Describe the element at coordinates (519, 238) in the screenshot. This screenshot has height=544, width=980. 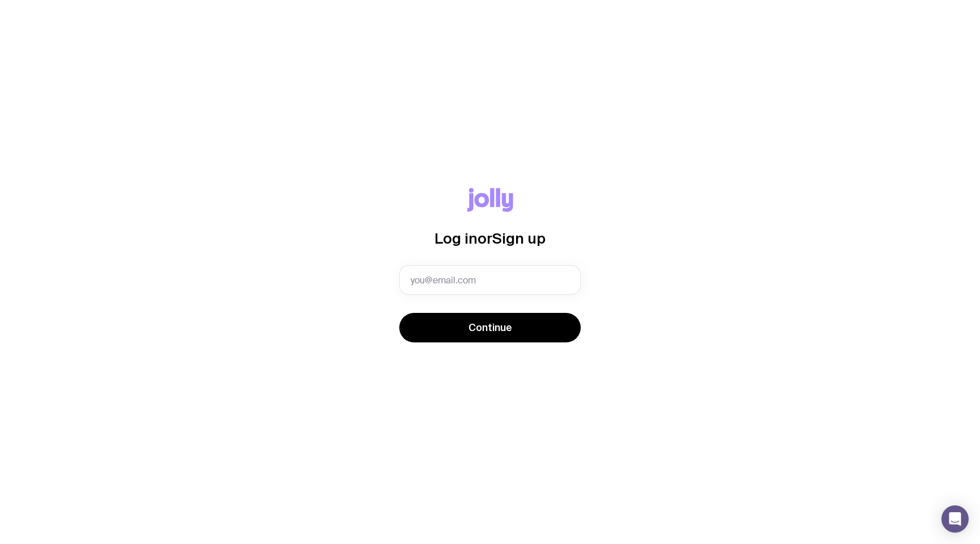
I see `span: Sign up` at that location.